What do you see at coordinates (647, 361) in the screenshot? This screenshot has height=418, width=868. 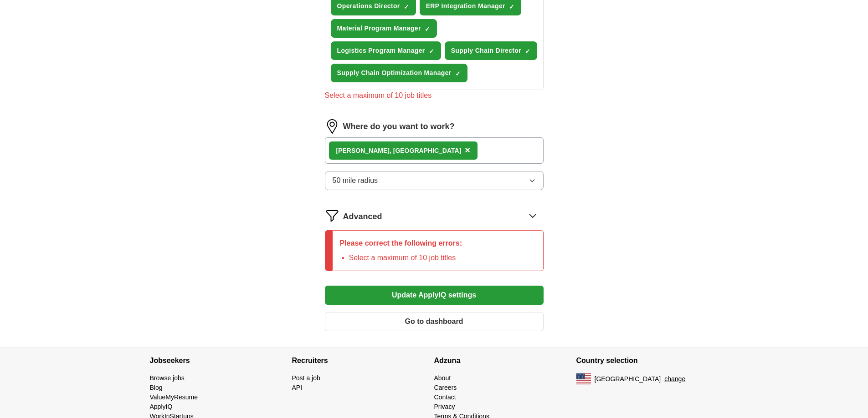 I see `h4: Country selection` at bounding box center [647, 361].